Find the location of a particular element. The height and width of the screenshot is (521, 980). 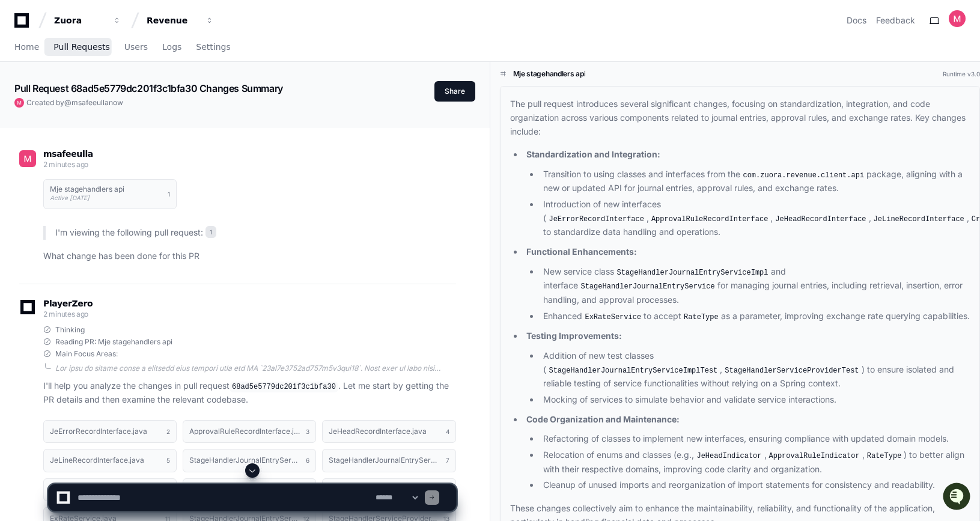

span: 2 is located at coordinates (168, 431).